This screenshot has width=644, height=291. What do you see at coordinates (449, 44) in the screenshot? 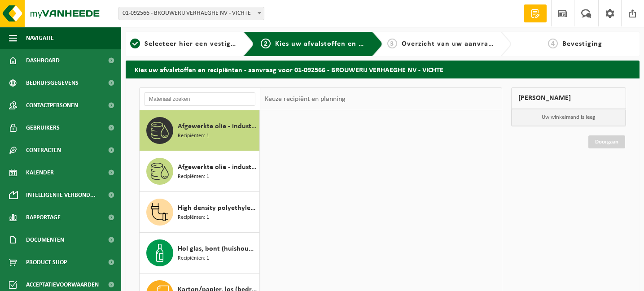
I see `span: Overzicht van uw aanvraag` at bounding box center [449, 44].